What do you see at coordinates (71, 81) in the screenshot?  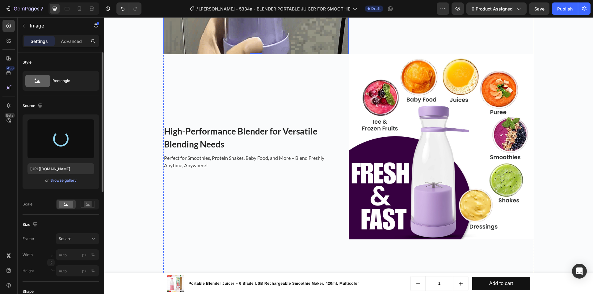 I see `div: Rectangle` at bounding box center [71, 81].